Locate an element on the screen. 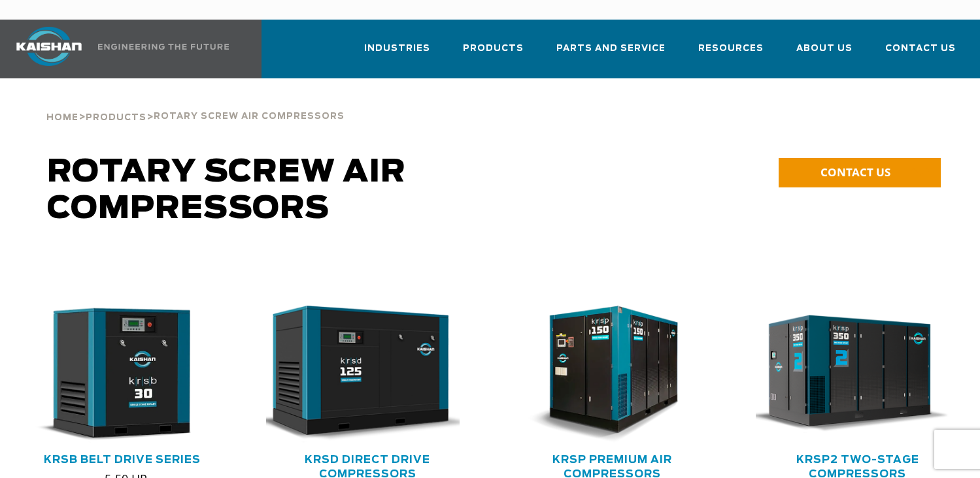  span: Contact Us is located at coordinates (920, 49).